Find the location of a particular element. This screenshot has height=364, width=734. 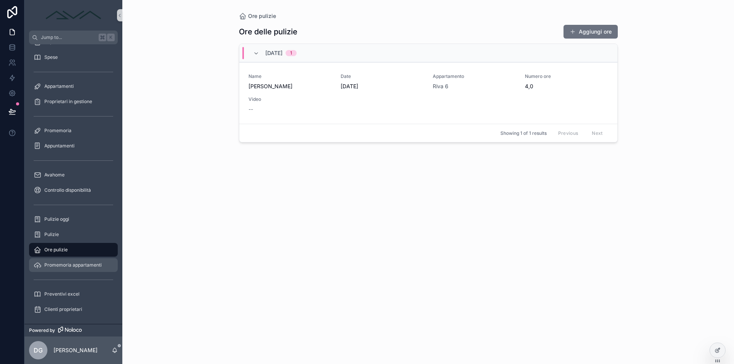

span: Showing 1 of 1 results is located at coordinates (523, 133).